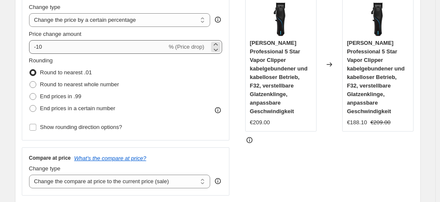  What do you see at coordinates (78, 108) in the screenshot?
I see `span: End prices in a certain number` at bounding box center [78, 108].